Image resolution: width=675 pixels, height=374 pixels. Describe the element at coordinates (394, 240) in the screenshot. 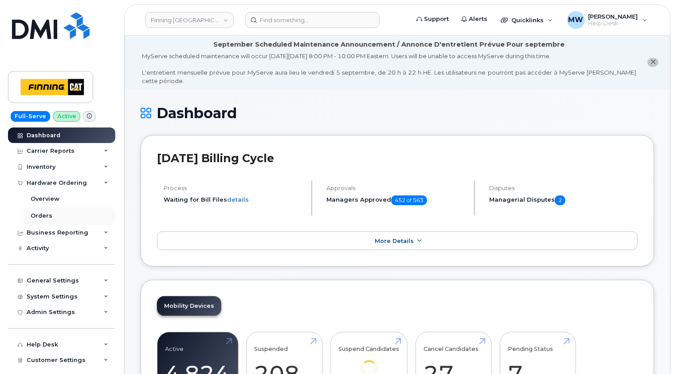

I see `span: More Details` at that location.